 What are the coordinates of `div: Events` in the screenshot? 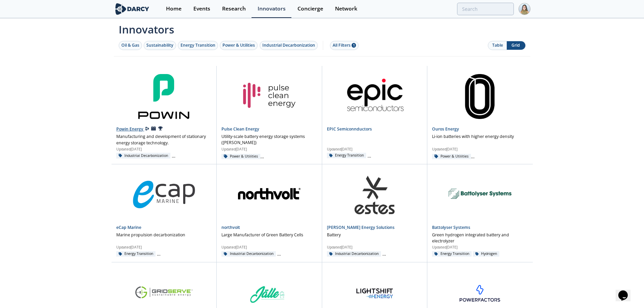 It's located at (202, 9).